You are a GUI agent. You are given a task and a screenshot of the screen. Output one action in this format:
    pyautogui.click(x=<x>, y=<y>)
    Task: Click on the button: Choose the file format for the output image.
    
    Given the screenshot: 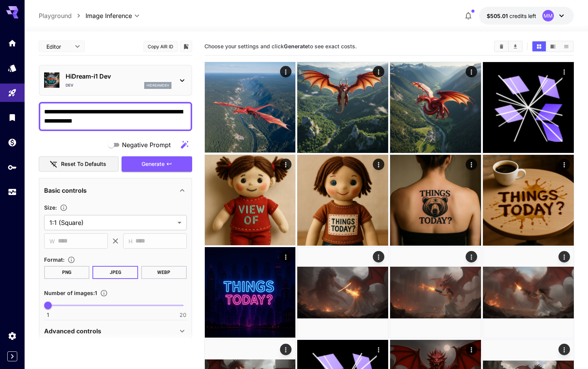 What is the action you would take?
    pyautogui.click(x=71, y=260)
    